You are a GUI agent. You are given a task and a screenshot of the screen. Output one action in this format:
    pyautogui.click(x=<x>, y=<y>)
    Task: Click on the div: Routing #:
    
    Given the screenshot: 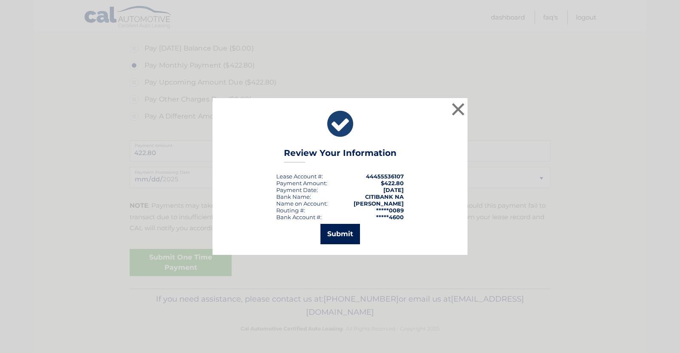 What is the action you would take?
    pyautogui.click(x=291, y=210)
    